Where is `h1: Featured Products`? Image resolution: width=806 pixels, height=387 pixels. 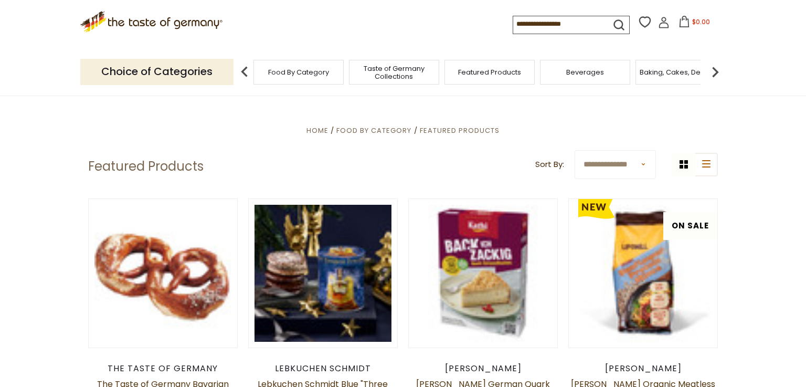
h1: Featured Products is located at coordinates (146, 166).